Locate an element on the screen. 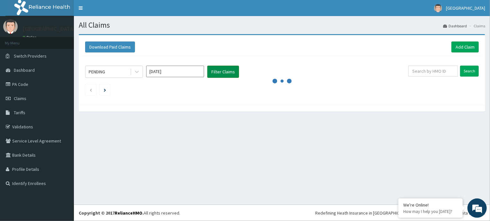 This screenshot has height=221, width=490. input: Search is located at coordinates (469, 71).